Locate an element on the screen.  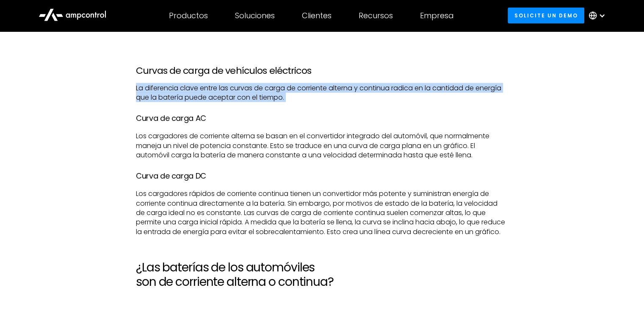
a: Solicite un demo is located at coordinates (546, 15).